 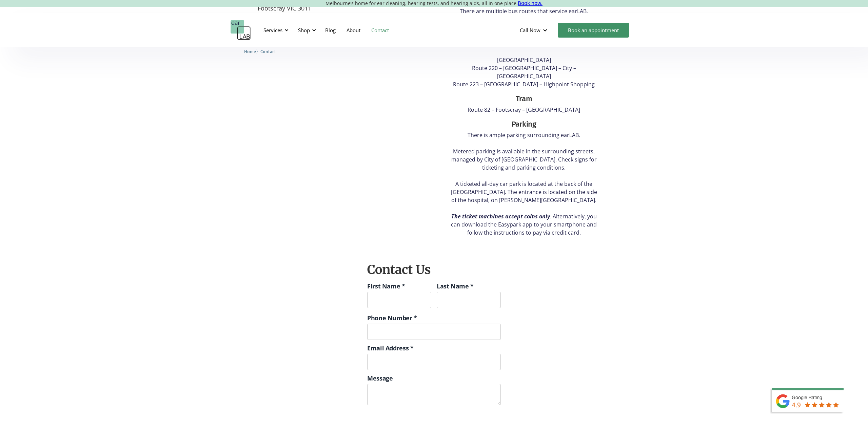 I want to click on a: Blog, so click(x=330, y=30).